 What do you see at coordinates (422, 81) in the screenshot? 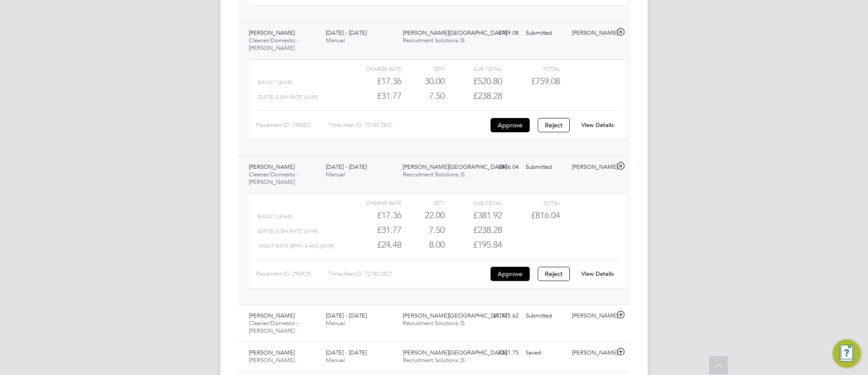
I see `div: 30.00` at bounding box center [422, 81].